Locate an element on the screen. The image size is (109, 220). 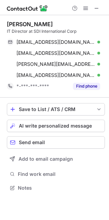
div: Save to List / ATS / CRM is located at coordinates (56, 109).